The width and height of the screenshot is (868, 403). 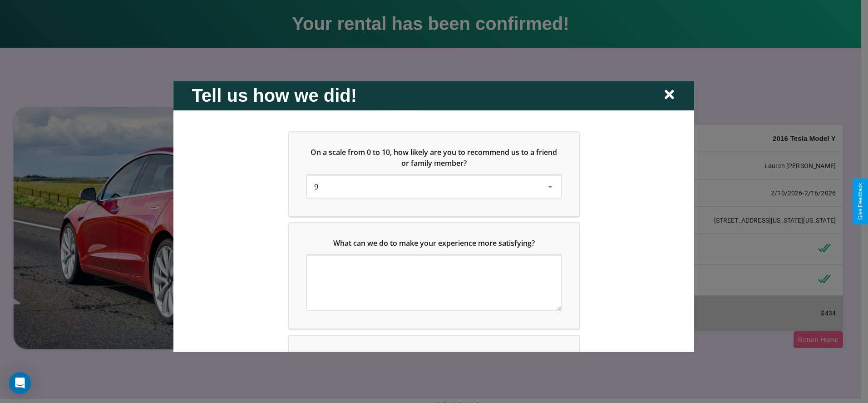 What do you see at coordinates (434, 243) in the screenshot?
I see `span: What can we do to make your experience more satisfying?` at bounding box center [434, 243].